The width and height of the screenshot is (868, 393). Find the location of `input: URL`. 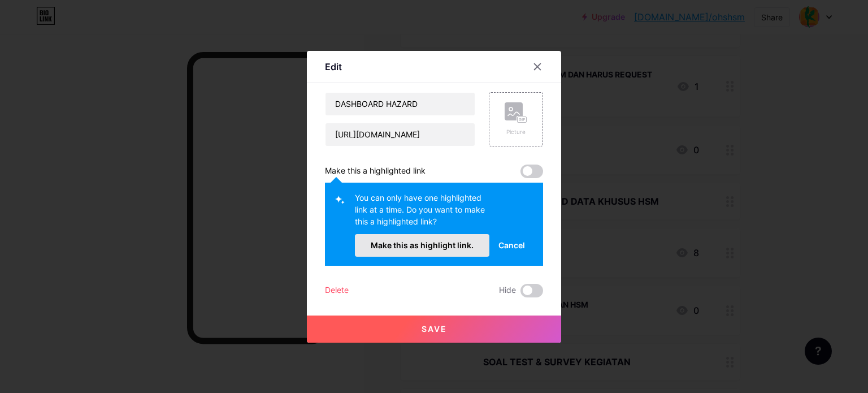

input: URL is located at coordinates (400, 135).